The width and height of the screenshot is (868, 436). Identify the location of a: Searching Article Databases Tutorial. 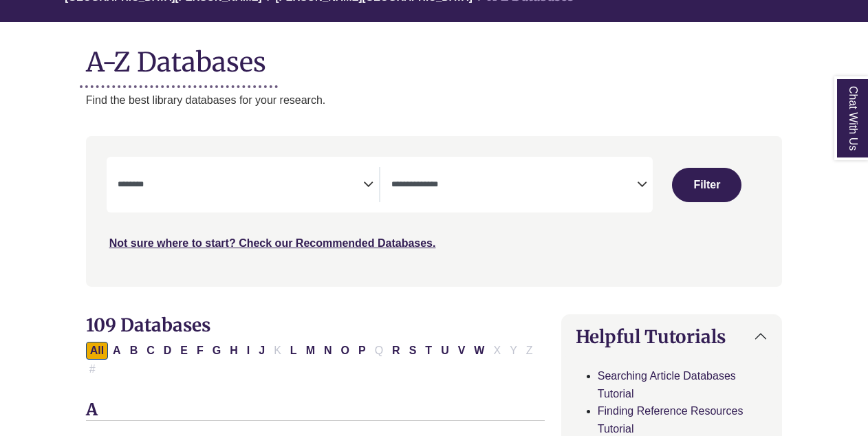
(667, 384).